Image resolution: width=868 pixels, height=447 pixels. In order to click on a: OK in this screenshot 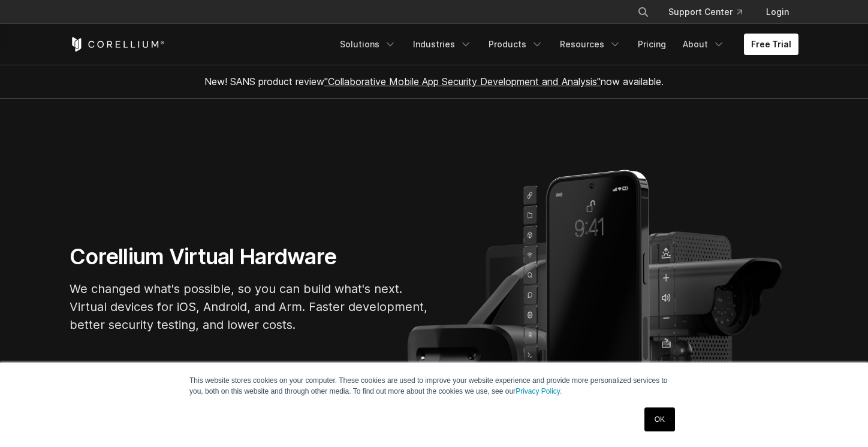, I will do `click(659, 420)`.